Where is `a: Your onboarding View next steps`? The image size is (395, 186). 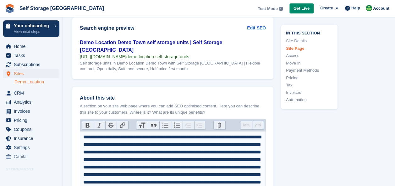 a: Your onboarding View next steps is located at coordinates (31, 29).